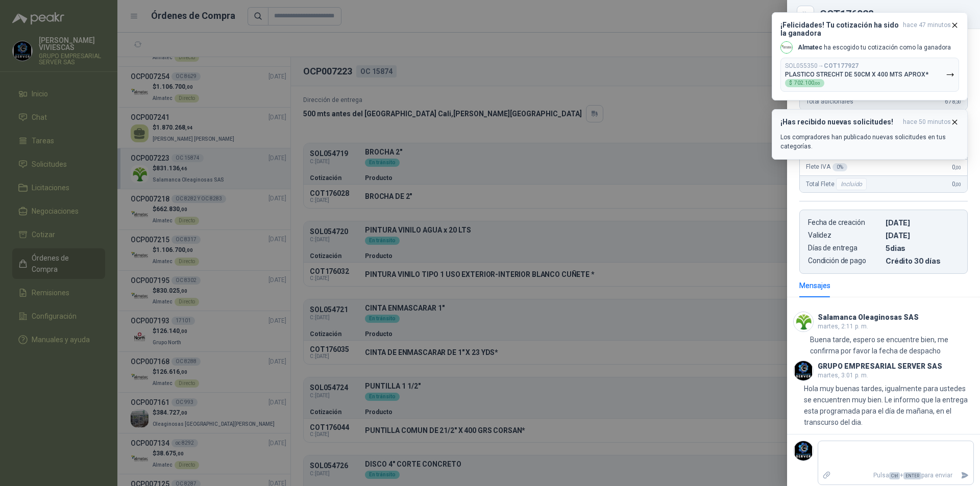 The image size is (980, 486). Describe the element at coordinates (840, 122) in the screenshot. I see `h3: ¡Has recibido nuevas solicitudes!` at that location.